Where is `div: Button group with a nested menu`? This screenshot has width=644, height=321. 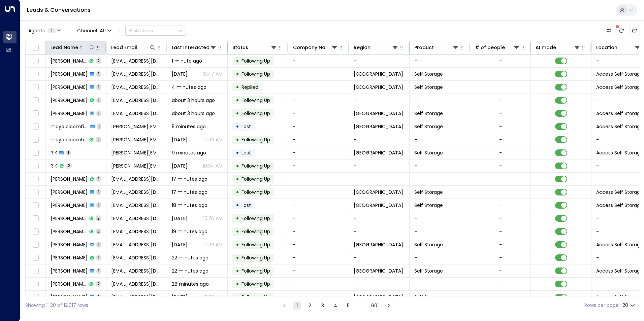 div: Button group with a nested menu is located at coordinates (156, 30).